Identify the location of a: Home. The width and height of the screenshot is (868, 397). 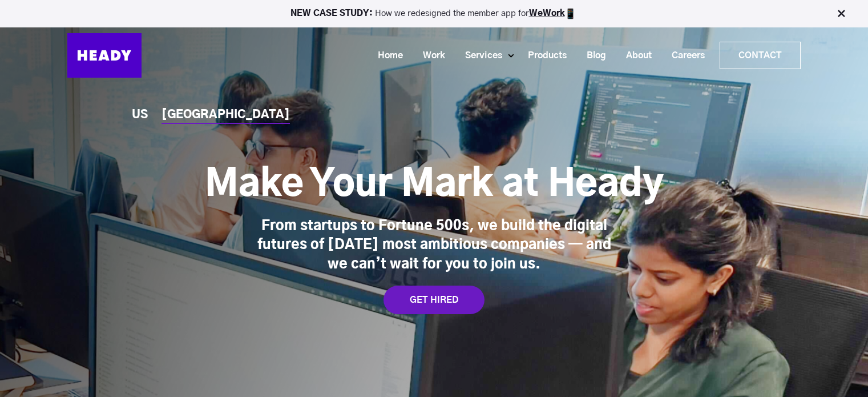
(386, 55).